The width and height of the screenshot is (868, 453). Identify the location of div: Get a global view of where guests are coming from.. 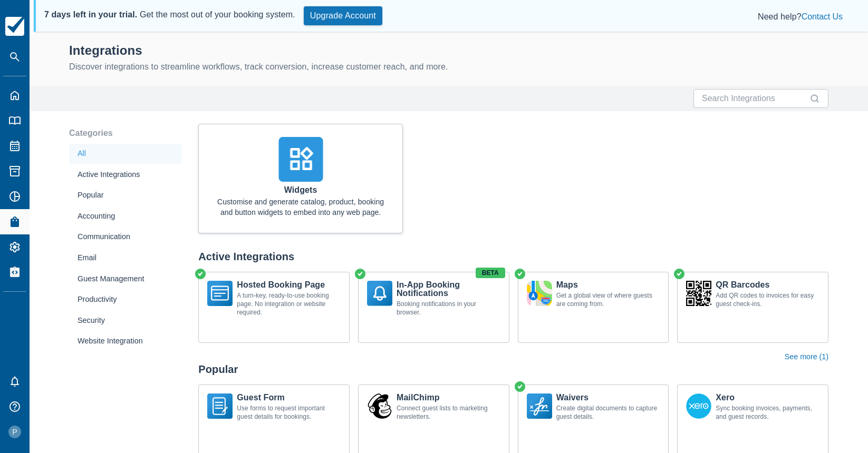
(608, 300).